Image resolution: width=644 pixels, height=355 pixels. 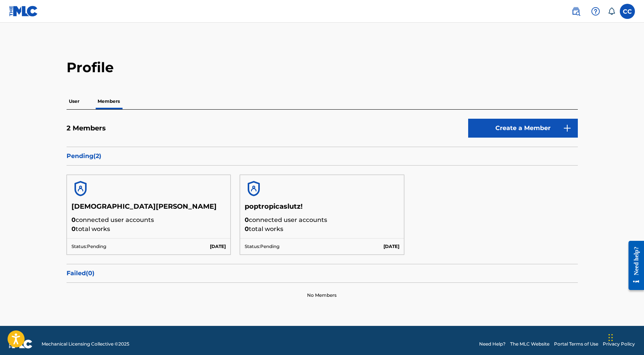 I want to click on img: 9d2ae6d4665cec9f34b9.svg, so click(x=567, y=128).